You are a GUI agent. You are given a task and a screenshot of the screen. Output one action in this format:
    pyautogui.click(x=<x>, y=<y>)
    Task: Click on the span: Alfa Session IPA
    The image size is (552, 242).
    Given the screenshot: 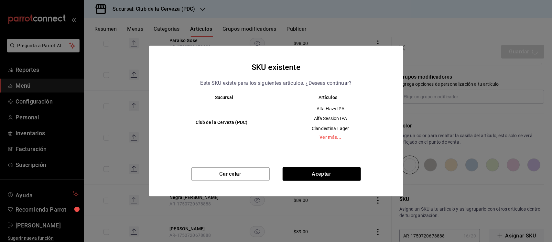 What is the action you would take?
    pyautogui.click(x=330, y=118)
    